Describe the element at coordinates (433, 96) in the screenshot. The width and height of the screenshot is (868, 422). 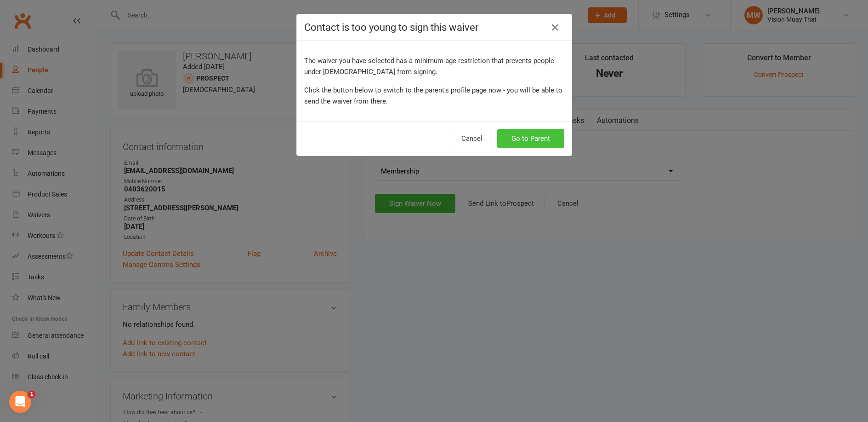
I see `span: Click the button below to switch to the parent's profile page now - you will be able to send the ...` at that location.